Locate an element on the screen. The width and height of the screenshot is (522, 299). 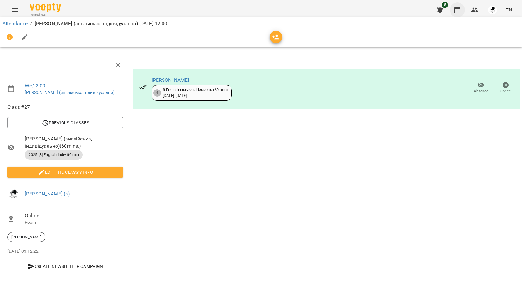
button: Menu is located at coordinates (15, 10).